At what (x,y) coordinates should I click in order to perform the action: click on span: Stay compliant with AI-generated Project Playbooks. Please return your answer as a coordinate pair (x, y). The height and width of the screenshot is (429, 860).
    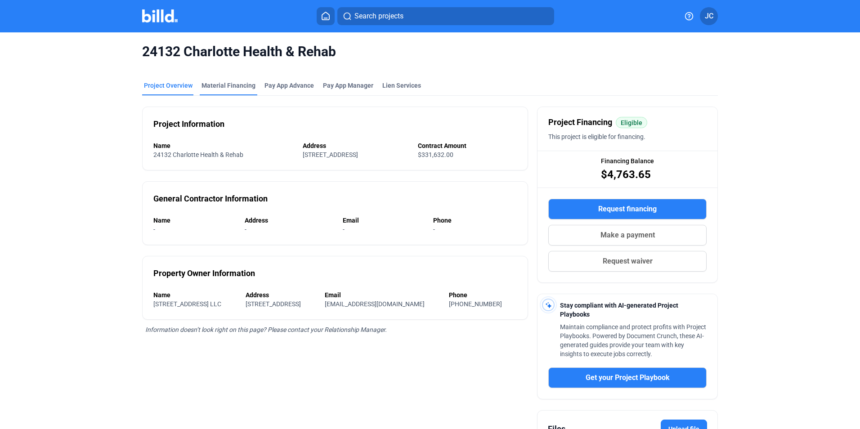
    Looking at the image, I should click on (619, 310).